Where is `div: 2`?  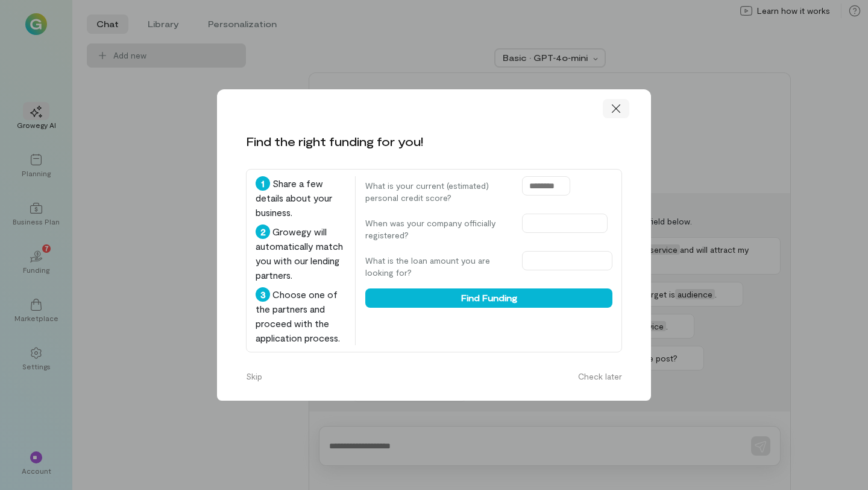 div: 2 is located at coordinates (263, 232).